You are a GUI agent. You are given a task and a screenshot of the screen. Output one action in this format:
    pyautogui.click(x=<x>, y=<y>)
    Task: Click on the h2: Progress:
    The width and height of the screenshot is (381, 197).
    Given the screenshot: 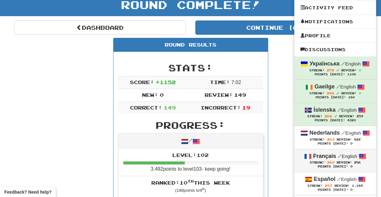 What is the action you would take?
    pyautogui.click(x=190, y=125)
    